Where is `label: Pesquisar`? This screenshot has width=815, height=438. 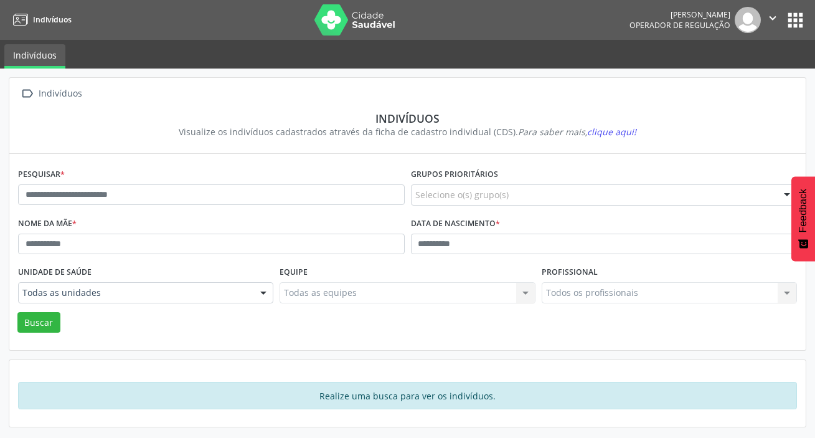
label: Pesquisar is located at coordinates (41, 174).